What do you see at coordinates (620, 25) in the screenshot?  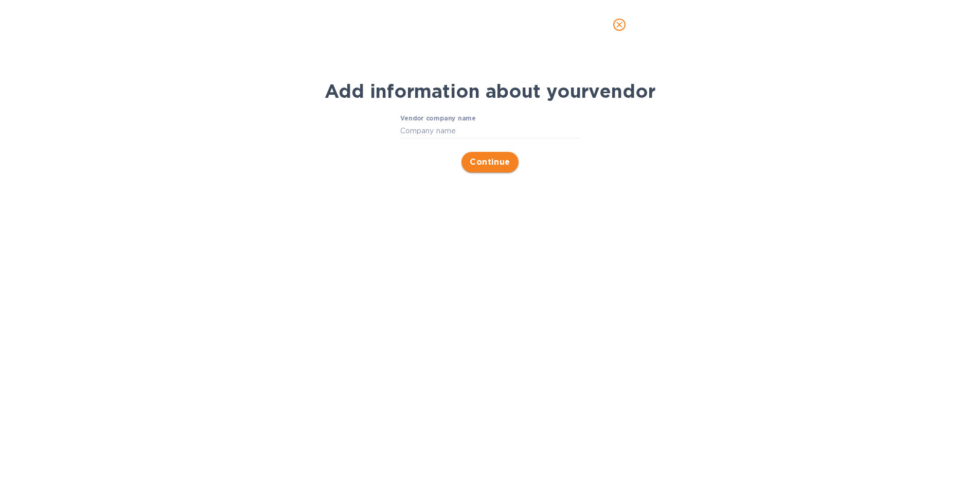 I see `button: close` at bounding box center [620, 25].